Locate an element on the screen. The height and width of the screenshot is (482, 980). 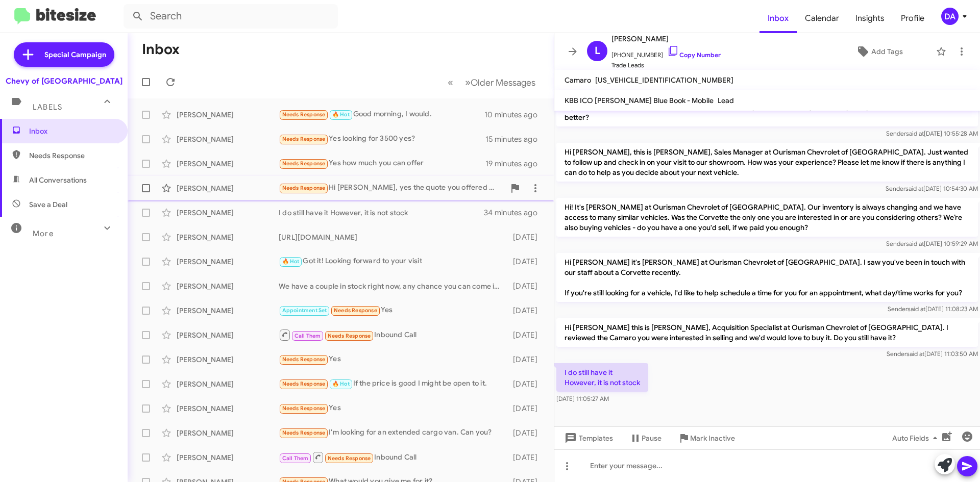
a: Calendar is located at coordinates (821, 18).